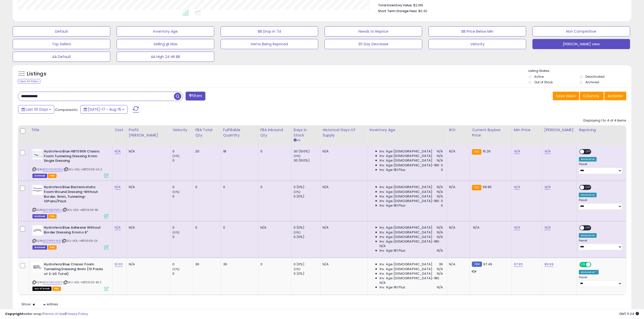 This screenshot has width=644, height=319. Describe the element at coordinates (77, 314) in the screenshot. I see `a: Privacy Policy` at that location.